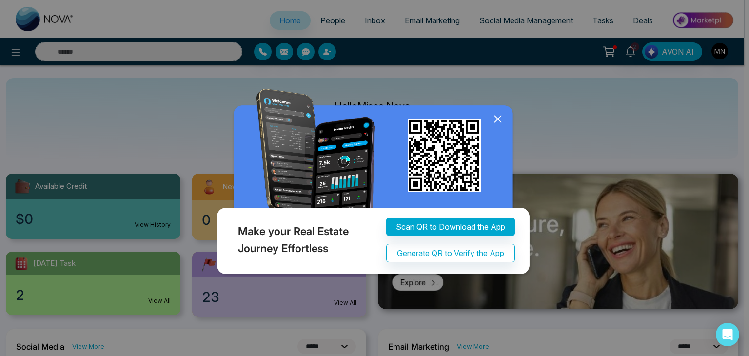  Describe the element at coordinates (451, 227) in the screenshot. I see `button: Scan QR to Download the App` at that location.